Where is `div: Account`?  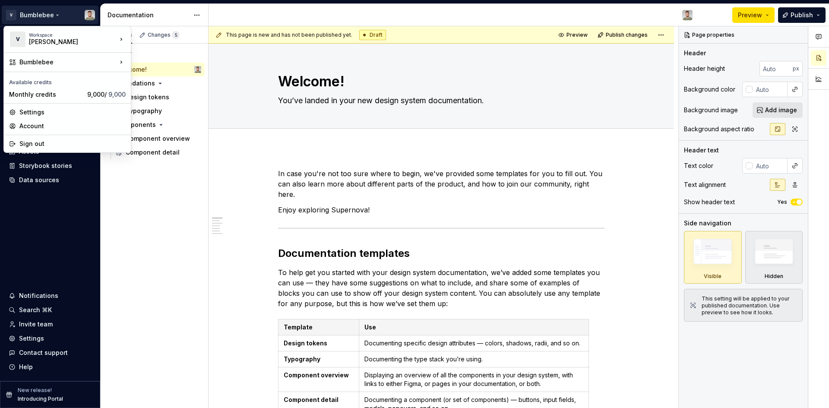 div: Account is located at coordinates (73, 126).